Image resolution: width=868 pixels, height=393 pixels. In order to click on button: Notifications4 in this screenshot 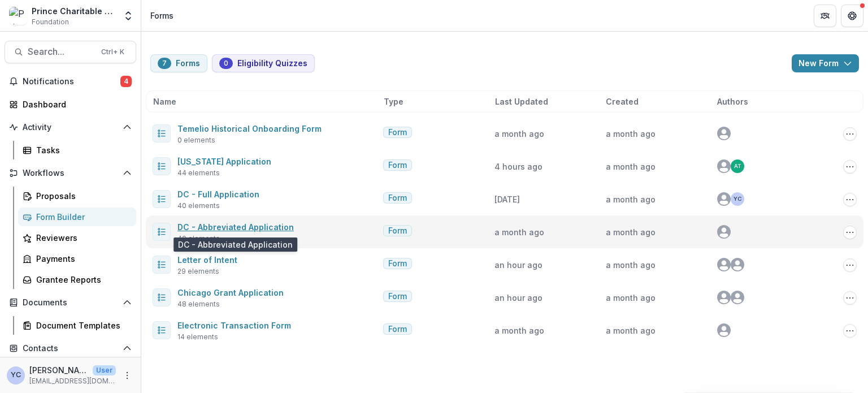, I will do `click(70, 81)`.